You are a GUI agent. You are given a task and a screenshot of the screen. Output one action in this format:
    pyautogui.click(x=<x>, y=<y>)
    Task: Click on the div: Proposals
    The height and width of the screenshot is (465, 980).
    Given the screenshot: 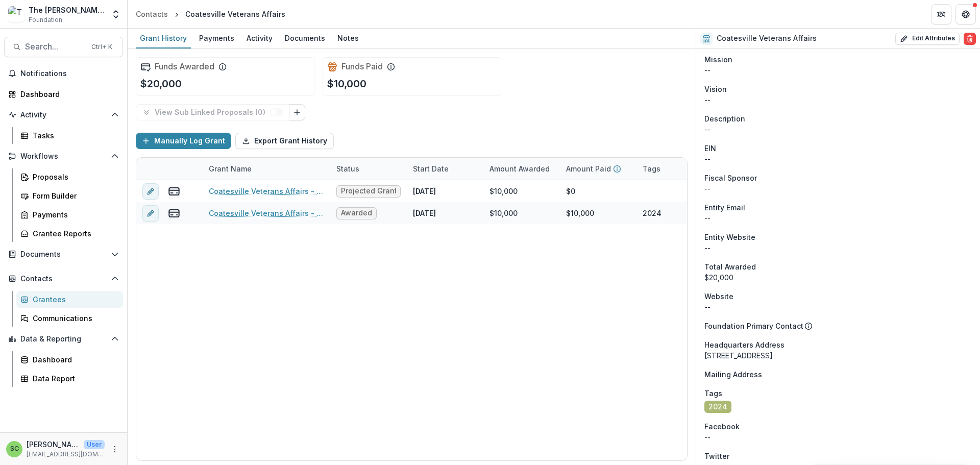 What is the action you would take?
    pyautogui.click(x=73, y=177)
    